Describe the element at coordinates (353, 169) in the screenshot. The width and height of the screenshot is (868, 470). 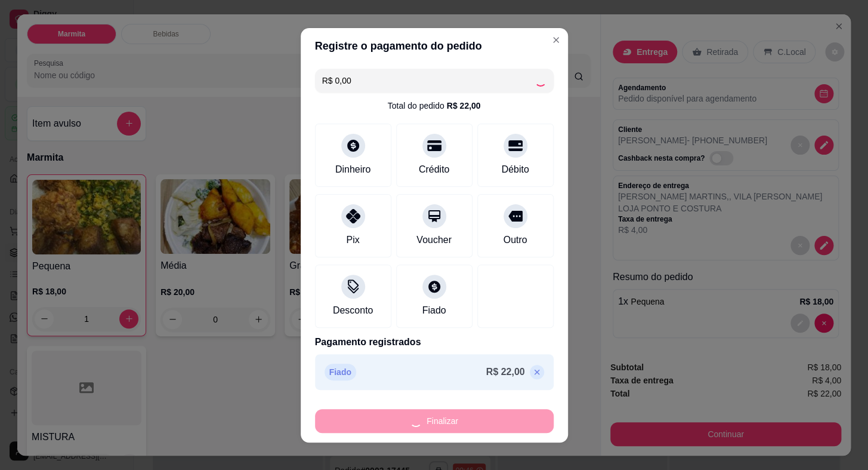
I see `div: Dinheiro` at that location.